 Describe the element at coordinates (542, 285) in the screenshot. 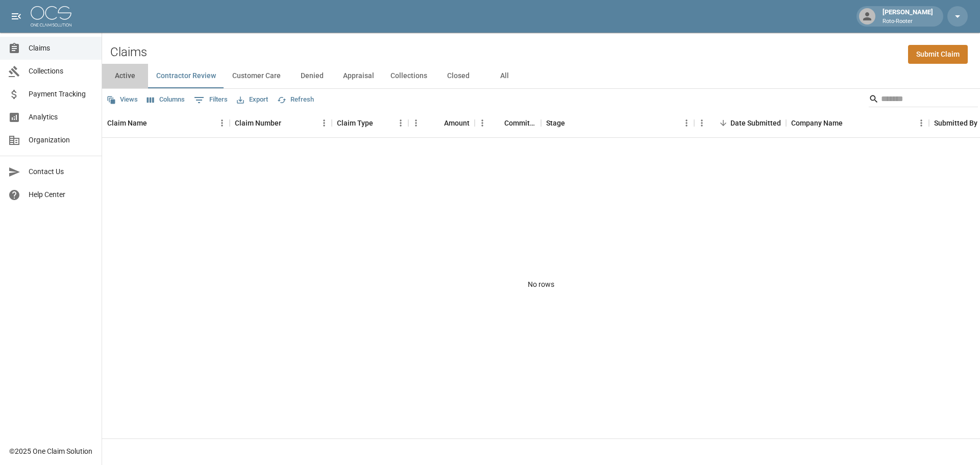

I see `div: No rows` at that location.